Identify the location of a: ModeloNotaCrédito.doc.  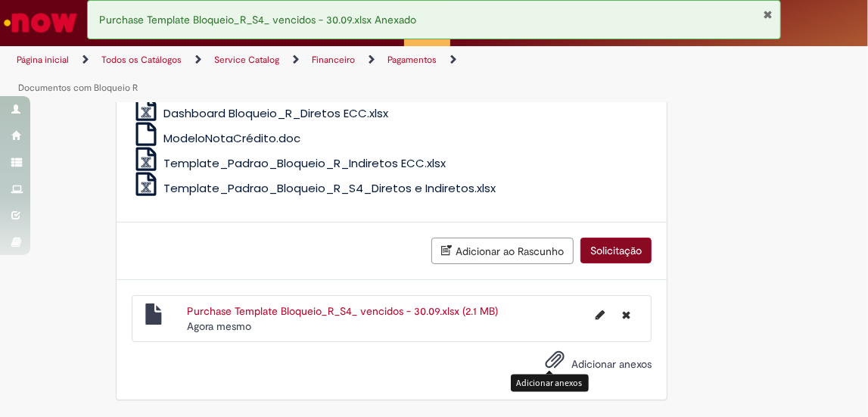
(216, 138).